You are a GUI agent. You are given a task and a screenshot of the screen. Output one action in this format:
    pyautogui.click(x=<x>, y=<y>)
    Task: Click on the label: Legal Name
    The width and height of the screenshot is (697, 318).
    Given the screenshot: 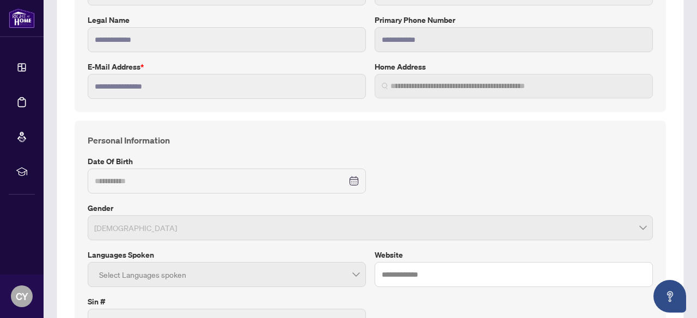 What is the action you would take?
    pyautogui.click(x=226, y=20)
    